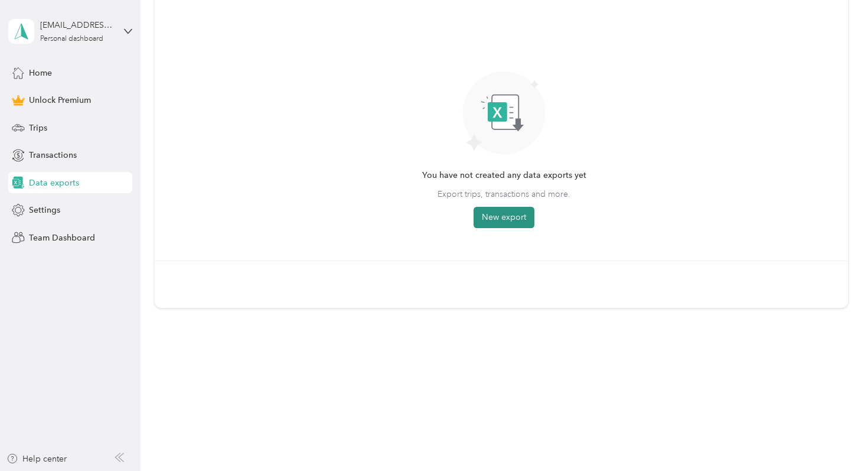  What do you see at coordinates (60, 100) in the screenshot?
I see `span: Unlock Premium` at bounding box center [60, 100].